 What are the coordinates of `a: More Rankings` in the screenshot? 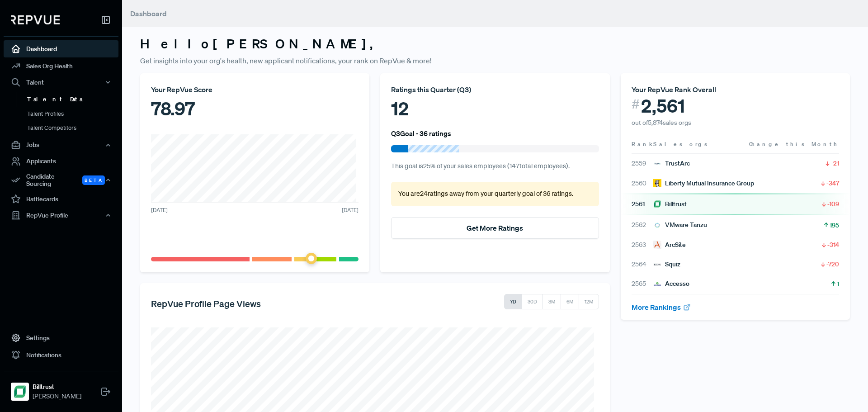 It's located at (661, 307).